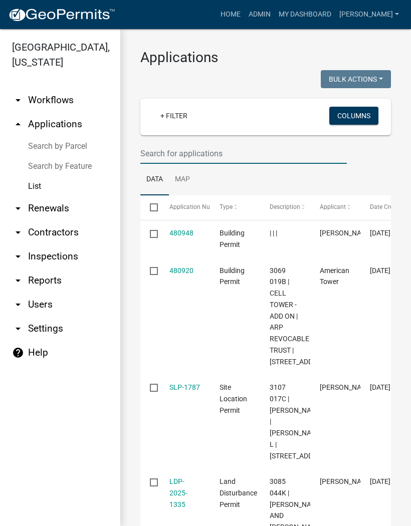 The width and height of the screenshot is (411, 526). I want to click on span: Site Location Permit, so click(233, 399).